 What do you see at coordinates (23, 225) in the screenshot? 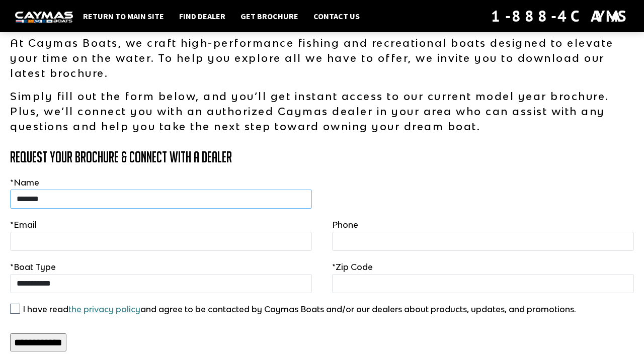
I see `label: Email` at bounding box center [23, 225].